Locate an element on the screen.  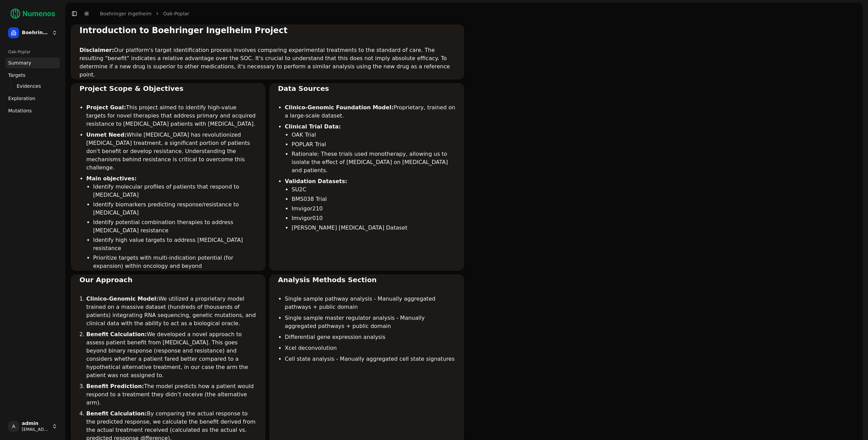
span: Exploration is located at coordinates (22, 98).